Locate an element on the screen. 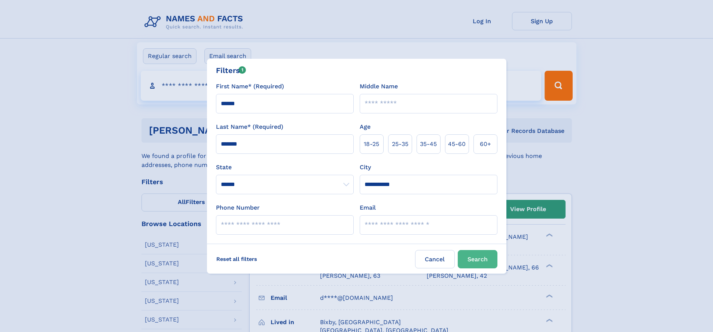  label: First Name* (Required) is located at coordinates (250, 86).